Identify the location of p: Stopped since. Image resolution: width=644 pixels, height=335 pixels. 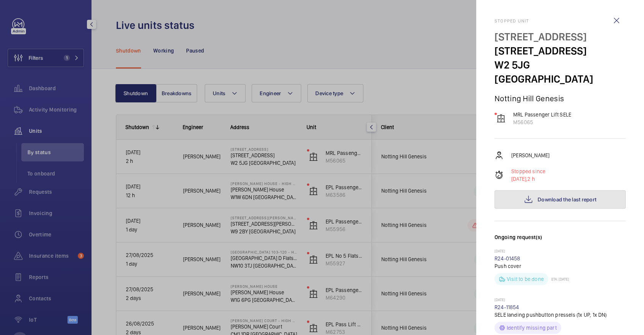
(528, 171).